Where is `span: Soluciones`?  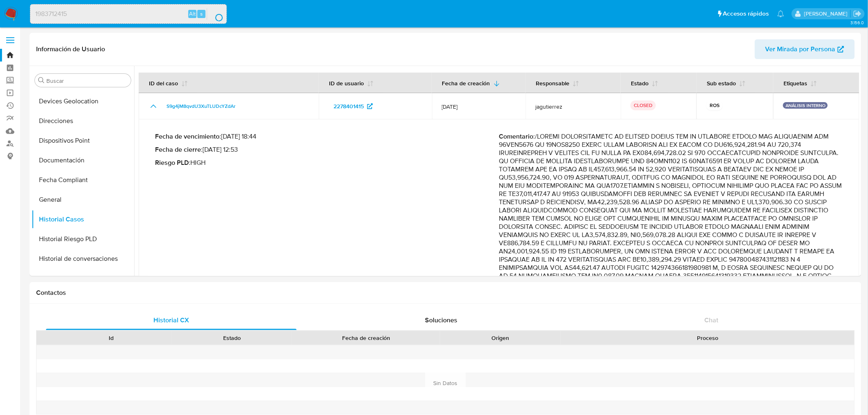 span: Soluciones is located at coordinates (442, 320).